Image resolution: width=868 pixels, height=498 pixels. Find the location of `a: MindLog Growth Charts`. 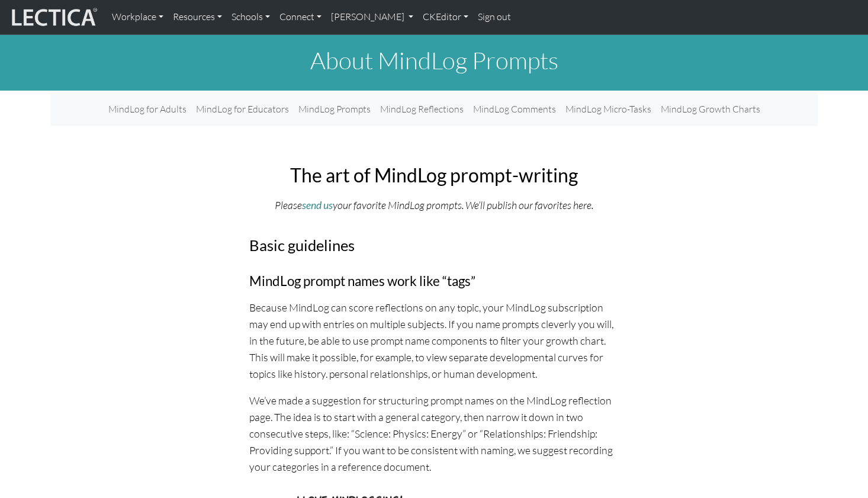

a: MindLog Growth Charts is located at coordinates (711, 109).